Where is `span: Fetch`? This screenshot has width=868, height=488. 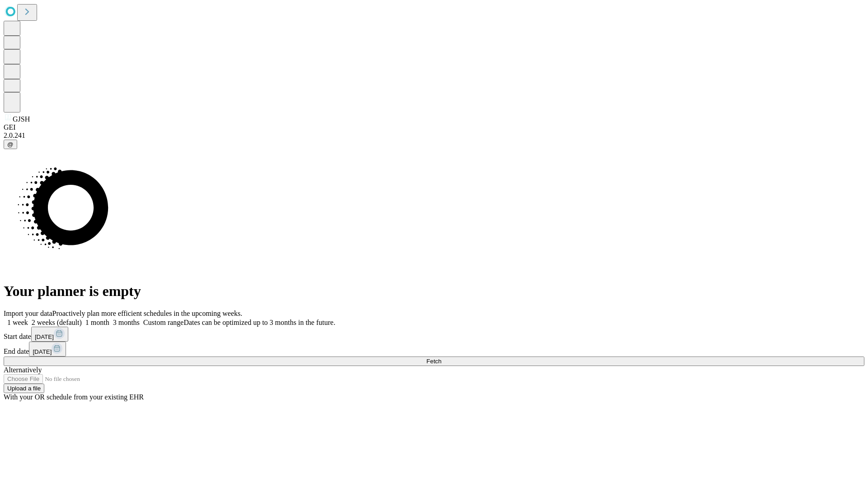 span: Fetch is located at coordinates (434, 361).